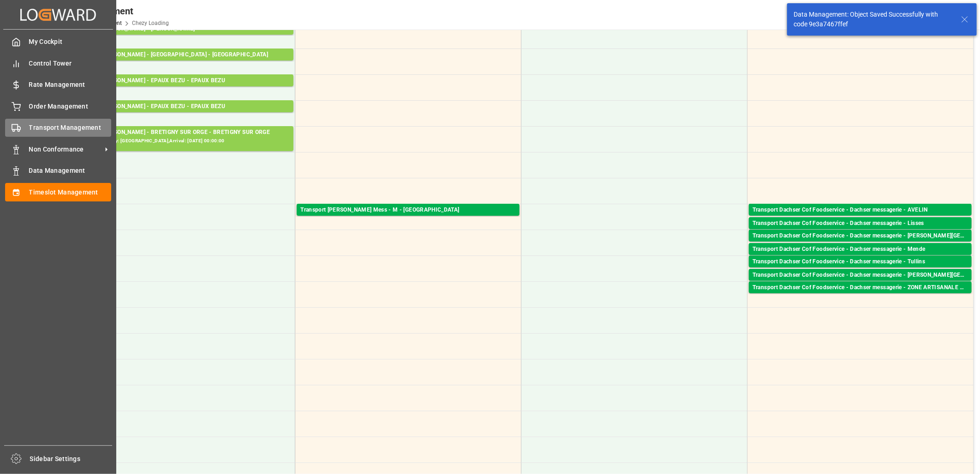 The width and height of the screenshot is (980, 474). Describe the element at coordinates (58, 128) in the screenshot. I see `a: Transport Management` at that location.